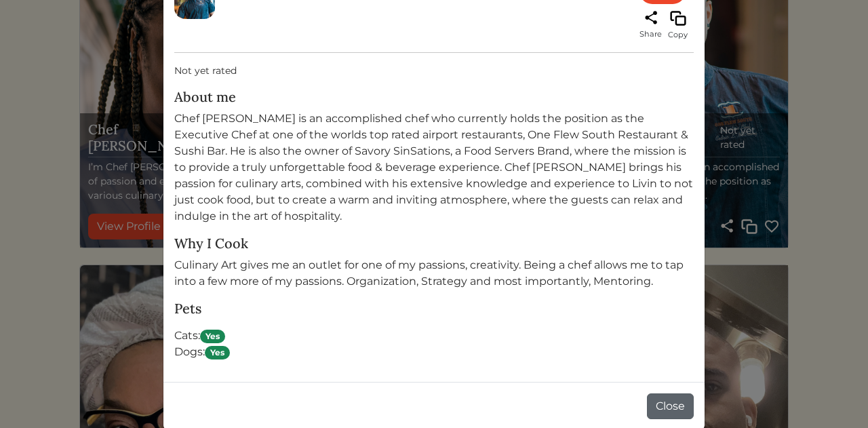 The height and width of the screenshot is (428, 868). I want to click on h5: About me, so click(434, 97).